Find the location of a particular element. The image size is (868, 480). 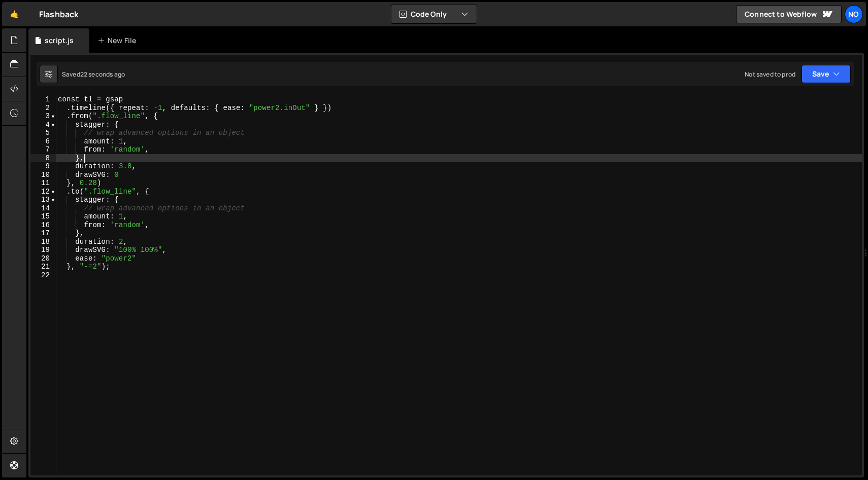

div: 2 is located at coordinates (43, 108).